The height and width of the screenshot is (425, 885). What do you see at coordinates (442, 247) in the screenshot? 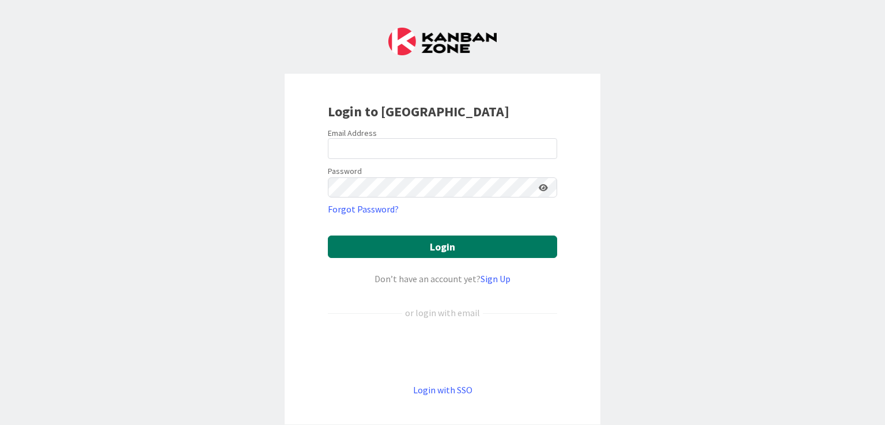
I see `button: Login` at bounding box center [442, 247].